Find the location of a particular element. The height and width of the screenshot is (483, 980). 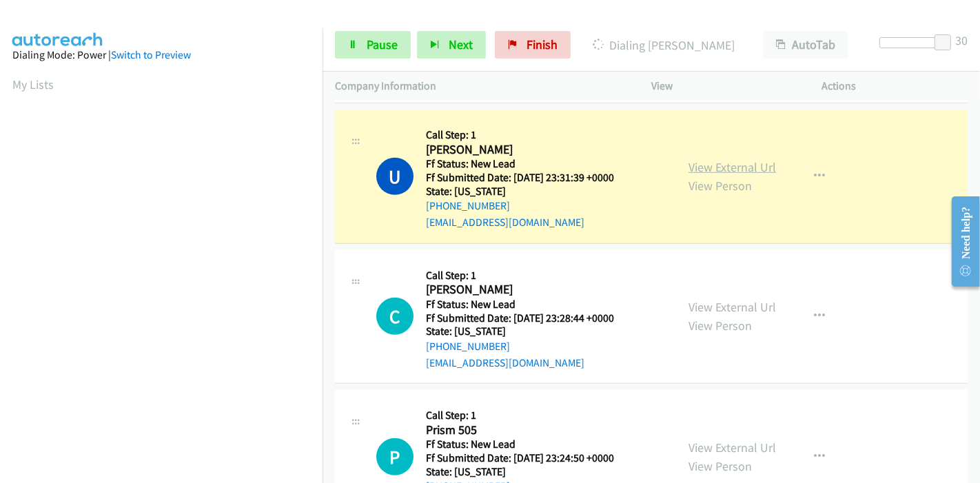

h1: P is located at coordinates (395, 457).